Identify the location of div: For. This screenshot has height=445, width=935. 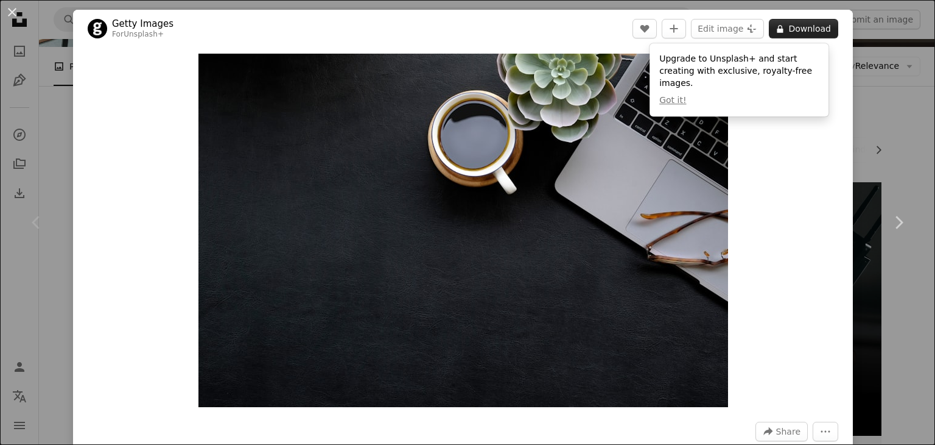
(142, 35).